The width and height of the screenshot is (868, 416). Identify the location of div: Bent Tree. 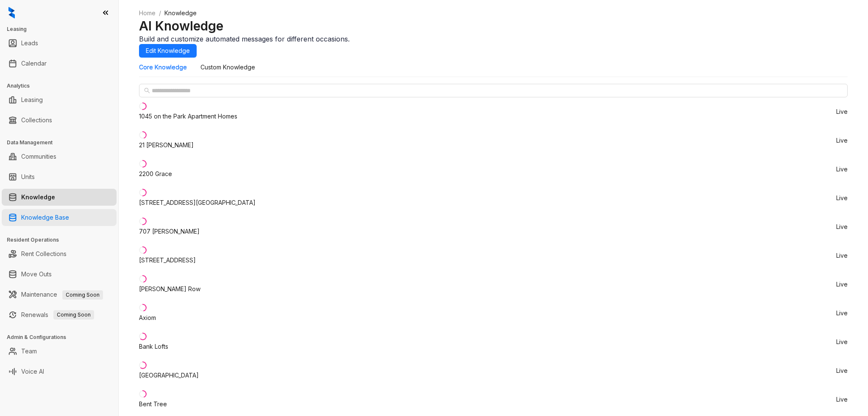
(153, 404).